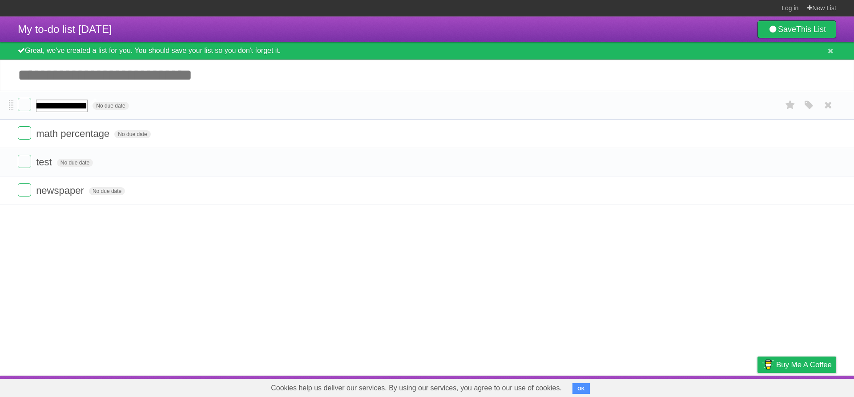 This screenshot has height=397, width=854. I want to click on span: Buy me a coffee, so click(804, 365).